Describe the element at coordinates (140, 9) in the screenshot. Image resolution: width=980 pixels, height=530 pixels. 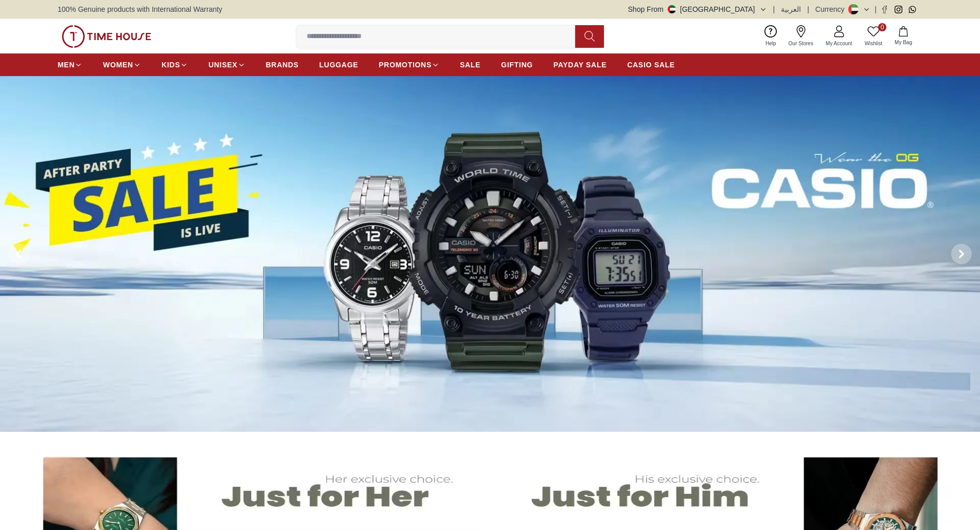
I see `span: 100% Genuine products with International Warranty` at that location.